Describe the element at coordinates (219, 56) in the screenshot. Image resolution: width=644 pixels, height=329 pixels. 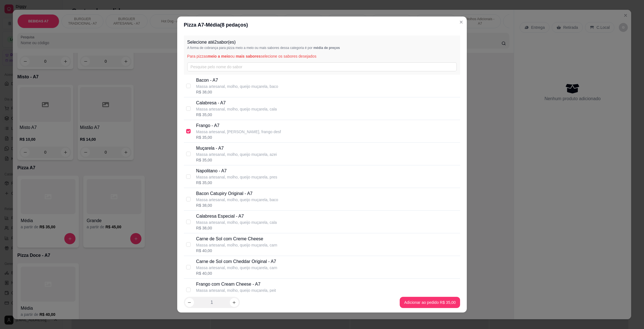
I see `span: meio a meio` at that location.